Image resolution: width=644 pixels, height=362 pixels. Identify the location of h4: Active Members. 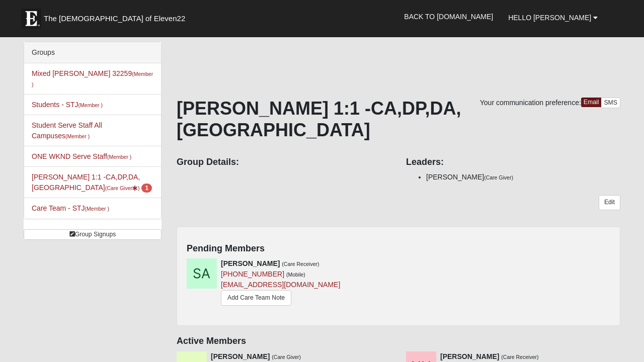
(398, 341).